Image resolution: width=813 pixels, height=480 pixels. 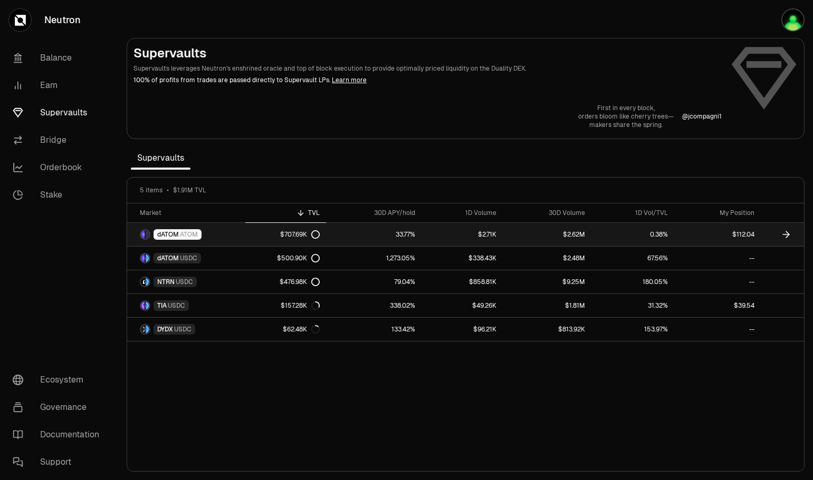 What do you see at coordinates (461, 330) in the screenshot?
I see `a: $96.21K` at bounding box center [461, 330].